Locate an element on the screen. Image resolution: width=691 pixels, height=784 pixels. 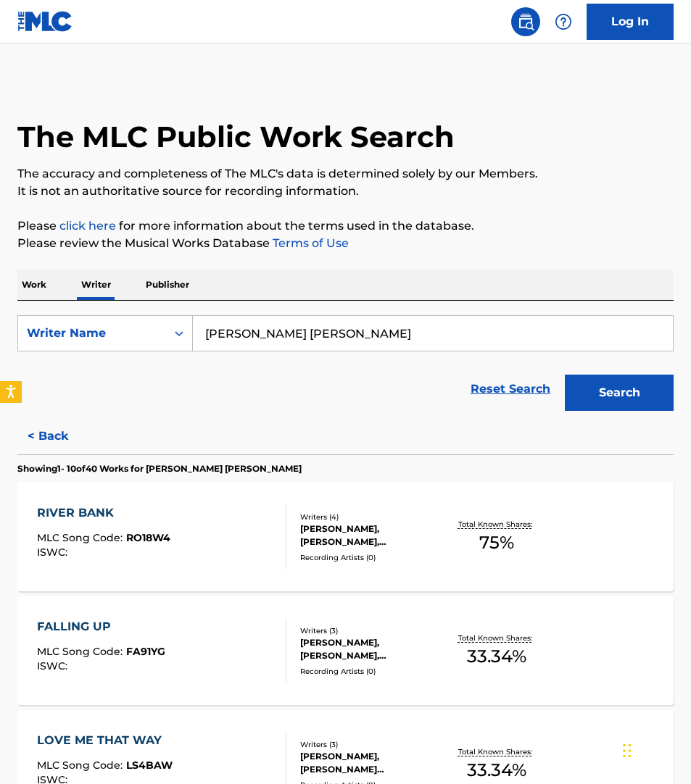
span: 75 % is located at coordinates (497, 543).